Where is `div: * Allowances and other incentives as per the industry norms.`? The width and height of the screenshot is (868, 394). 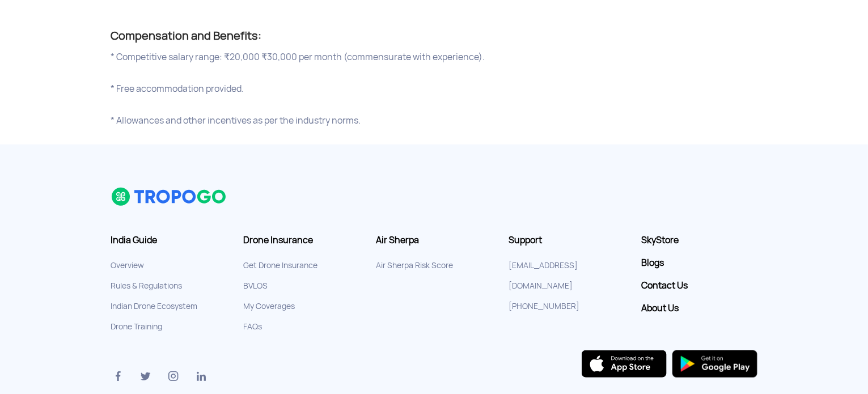 div: * Allowances and other incentives as per the industry norms. is located at coordinates (434, 121).